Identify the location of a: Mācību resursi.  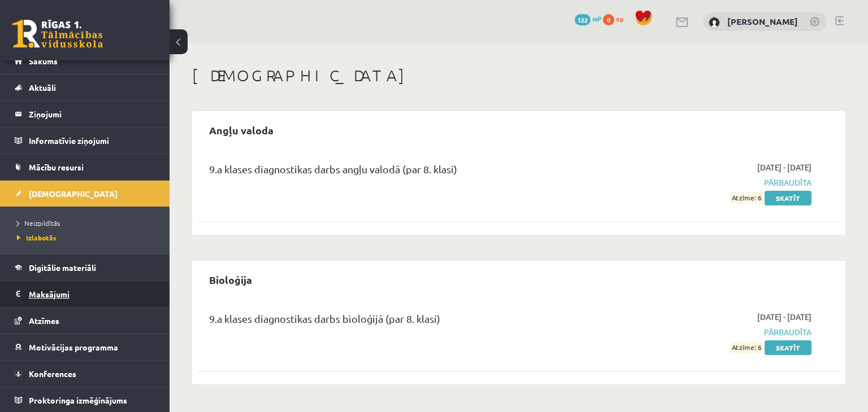
(85, 167).